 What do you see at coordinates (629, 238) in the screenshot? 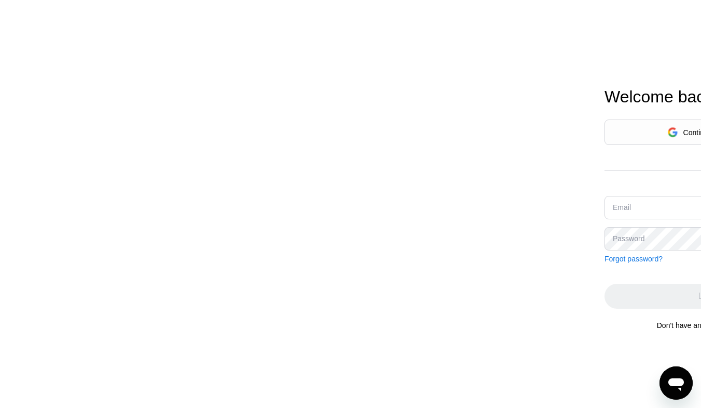
I see `div: Password` at bounding box center [629, 238].